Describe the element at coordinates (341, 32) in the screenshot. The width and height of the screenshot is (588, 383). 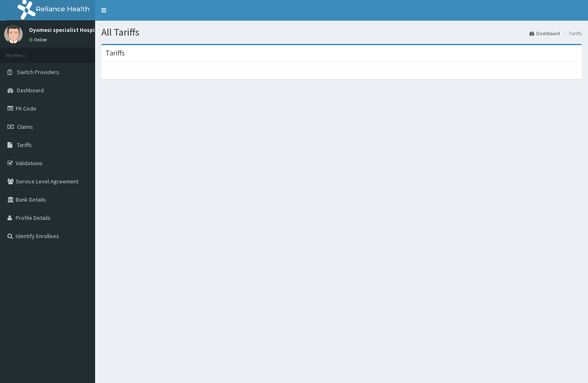
I see `h1: All Tariffs` at that location.